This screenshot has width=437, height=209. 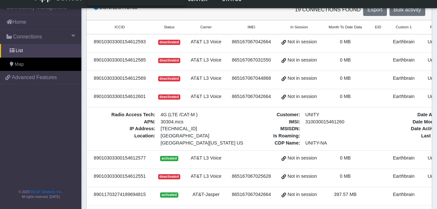 What do you see at coordinates (19, 51) in the screenshot?
I see `span: List` at bounding box center [19, 51].